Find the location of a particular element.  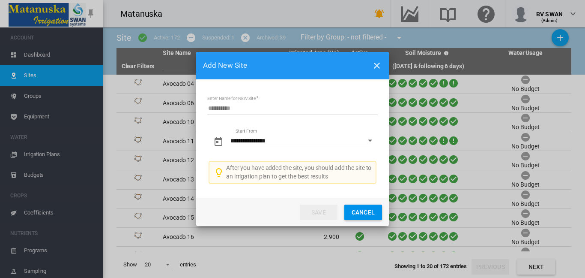

input: Enter Date is located at coordinates (300, 140).